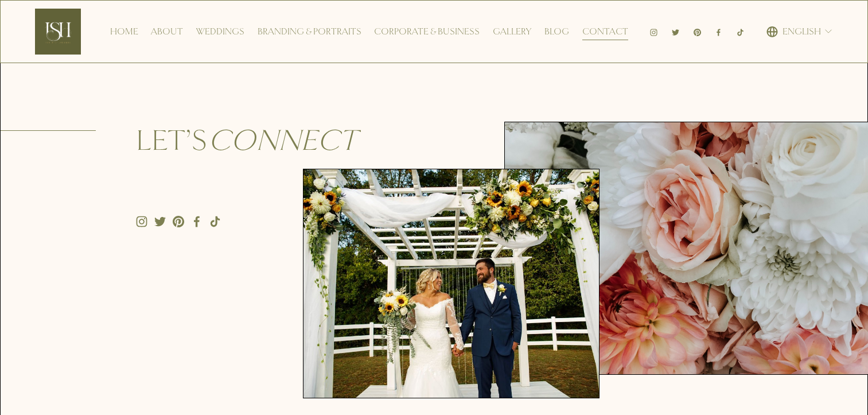 This screenshot has width=868, height=415. I want to click on h2: Let’s, so click(267, 141).